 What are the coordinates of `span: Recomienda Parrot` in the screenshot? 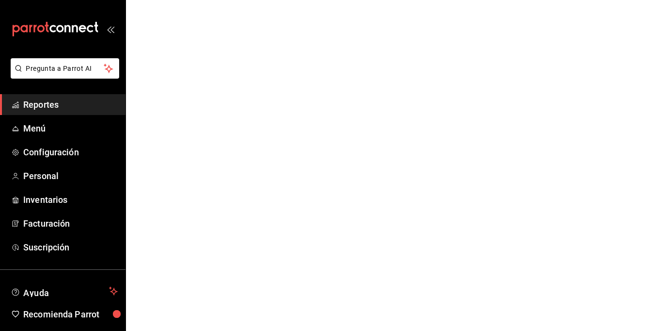 It's located at (70, 314).